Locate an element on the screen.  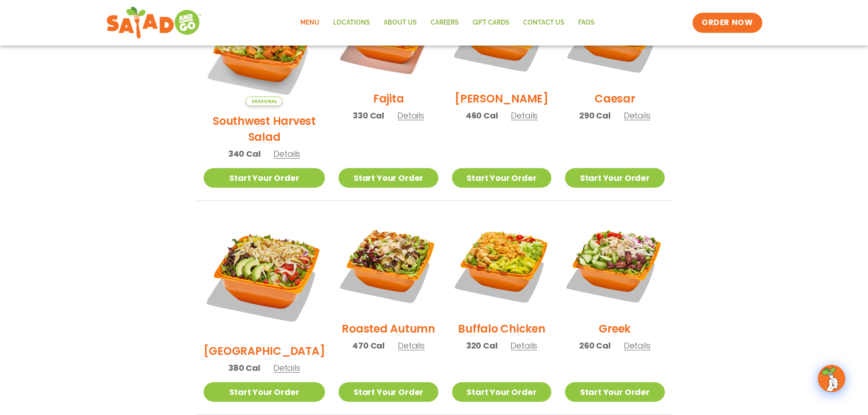
span: 260 Cal is located at coordinates (594, 345).